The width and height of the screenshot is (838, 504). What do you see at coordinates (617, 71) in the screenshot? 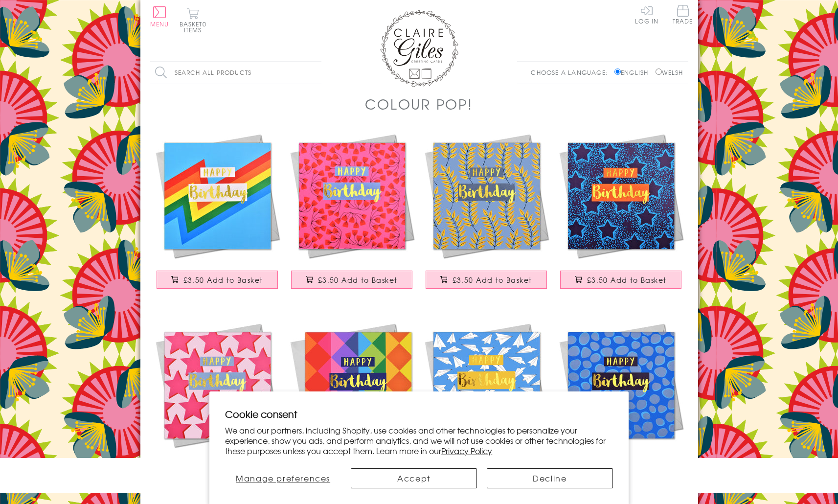
I see `input: English` at bounding box center [617, 71].